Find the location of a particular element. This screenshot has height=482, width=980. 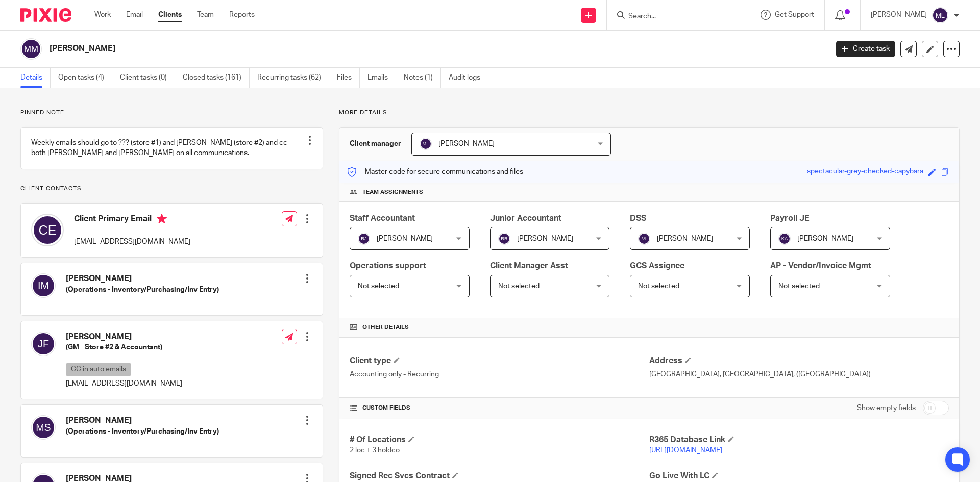

span: Staff Accountant is located at coordinates (382, 218).